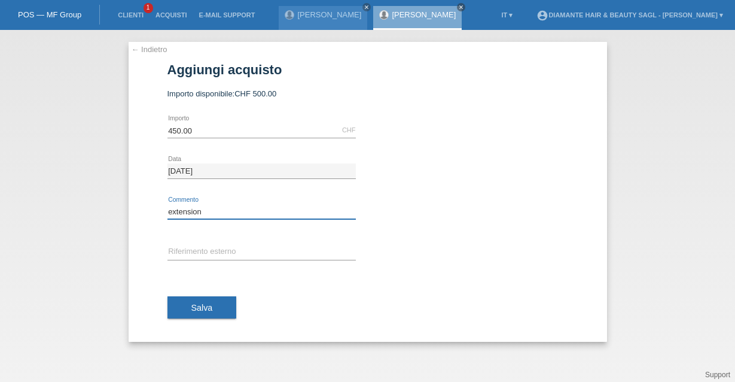 This screenshot has height=382, width=735. I want to click on a: Clienti, so click(130, 15).